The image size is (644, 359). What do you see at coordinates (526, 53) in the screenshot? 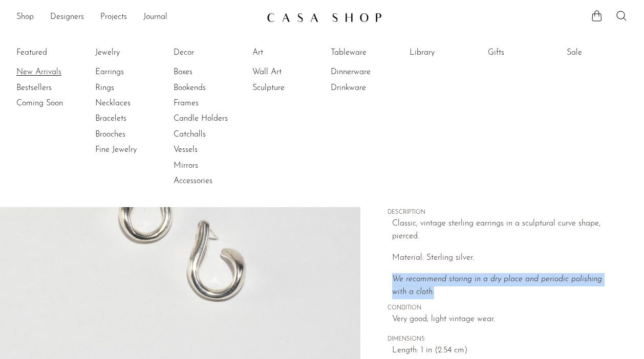
I see `a: Gifts` at bounding box center [526, 53].